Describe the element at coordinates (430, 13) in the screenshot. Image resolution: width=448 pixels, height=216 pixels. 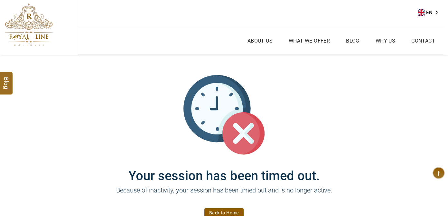
I see `div: Language` at that location.